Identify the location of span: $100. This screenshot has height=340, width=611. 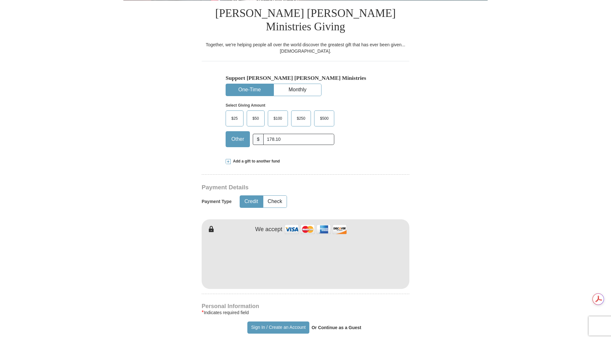
(278, 119).